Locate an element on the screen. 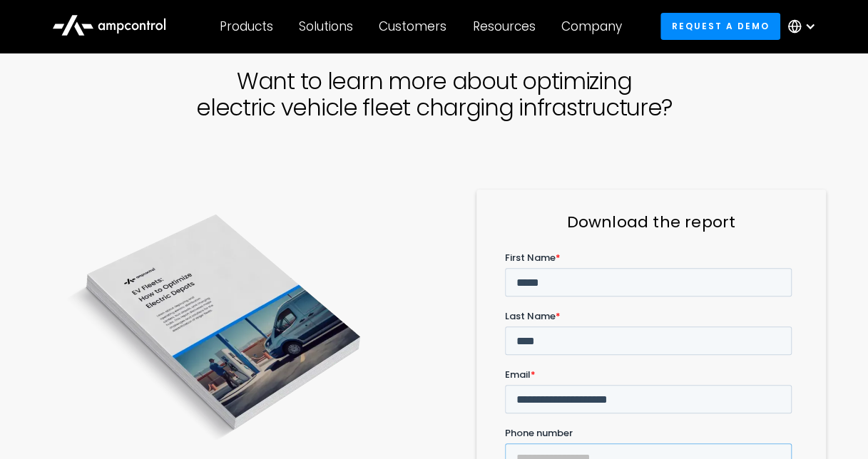 The height and width of the screenshot is (459, 868). h3: Download the report is located at coordinates (652, 222).